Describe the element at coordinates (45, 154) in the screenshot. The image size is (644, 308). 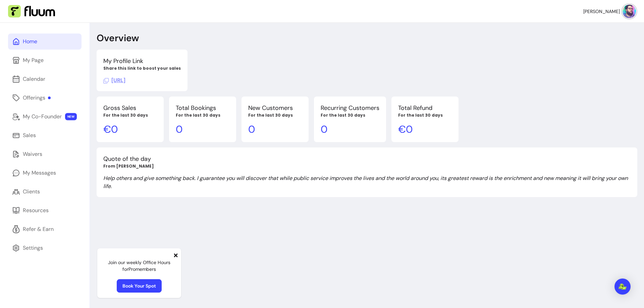
I see `a: Waivers` at that location.